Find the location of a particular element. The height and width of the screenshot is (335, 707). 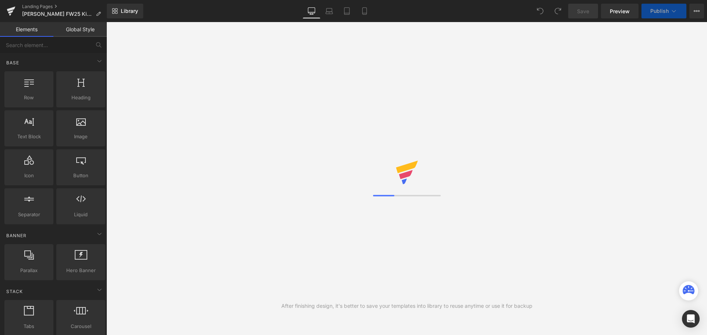

span: Liquid is located at coordinates (81, 215).